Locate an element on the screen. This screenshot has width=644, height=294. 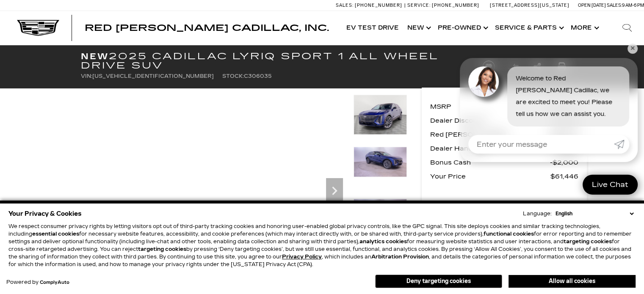
u: Privacy Policy is located at coordinates (302, 256).